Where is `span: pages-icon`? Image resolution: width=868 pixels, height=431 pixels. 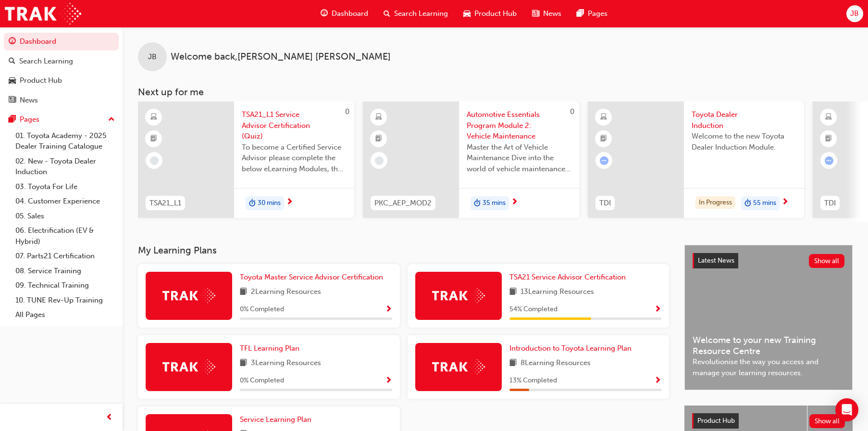 span: pages-icon is located at coordinates (580, 13).